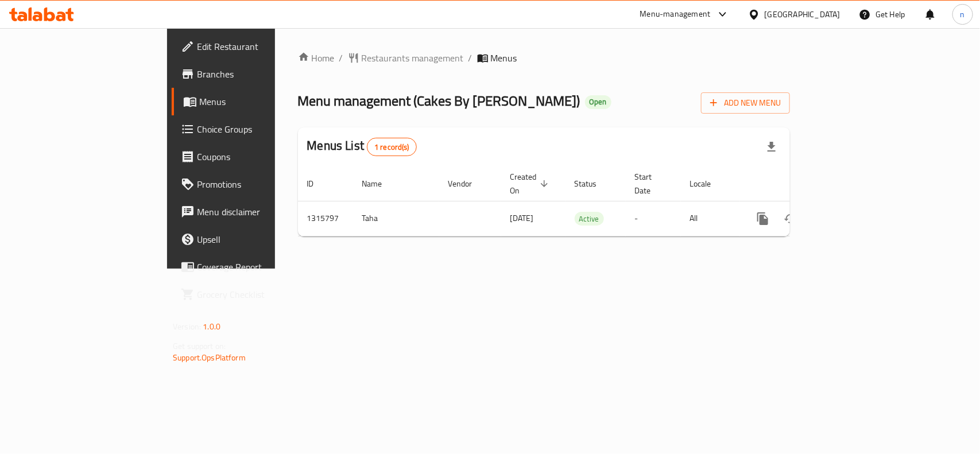 This screenshot has width=980, height=454. What do you see at coordinates (251, 212) in the screenshot?
I see `a: Menu disclaimer` at bounding box center [251, 212].